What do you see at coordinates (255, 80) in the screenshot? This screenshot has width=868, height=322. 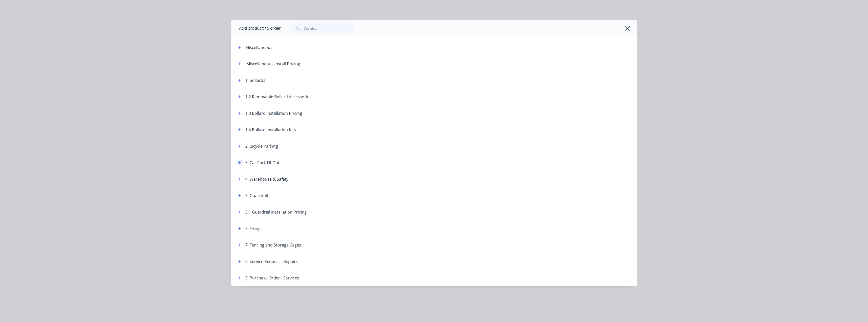 I see `div: 1. Bollards` at bounding box center [255, 80].